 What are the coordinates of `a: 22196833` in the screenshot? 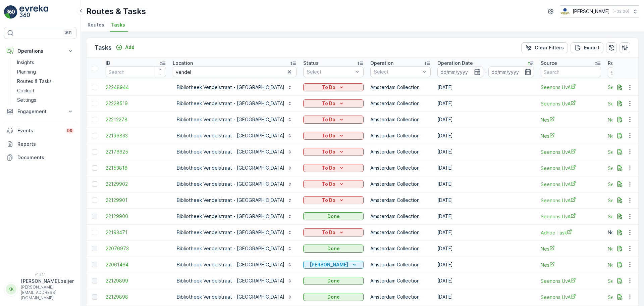 It's located at (136, 136).